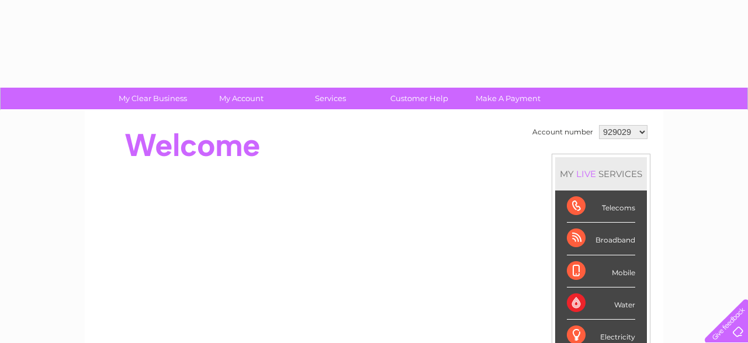  I want to click on div: Telecoms, so click(600, 206).